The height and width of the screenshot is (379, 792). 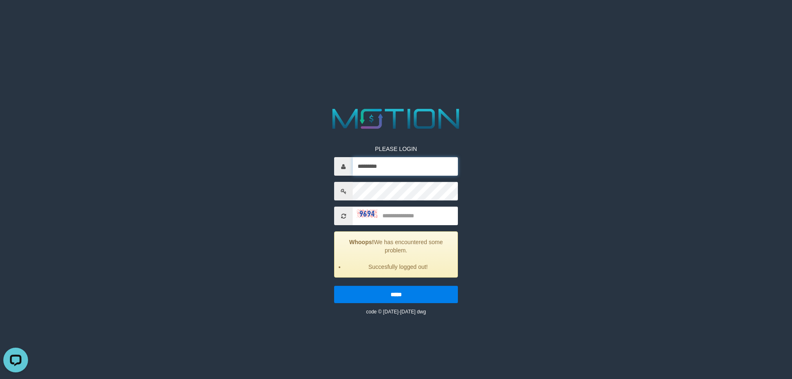 I want to click on div: We has encountered some problem., so click(x=396, y=254).